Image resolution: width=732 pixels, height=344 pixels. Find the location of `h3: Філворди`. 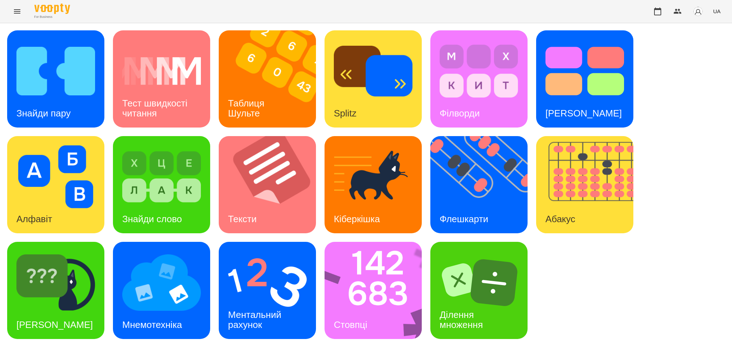

h3: Філворди is located at coordinates (459, 113).